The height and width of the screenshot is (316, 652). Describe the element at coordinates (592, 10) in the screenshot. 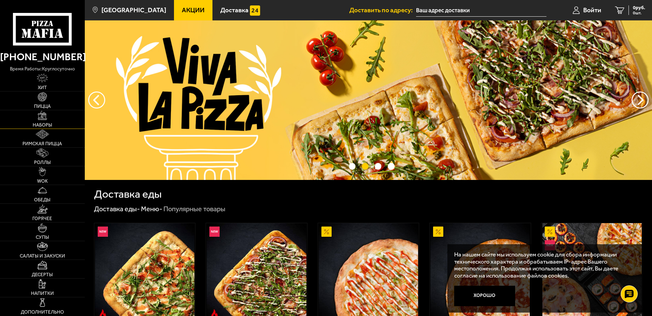

I see `span: Войти` at that location.